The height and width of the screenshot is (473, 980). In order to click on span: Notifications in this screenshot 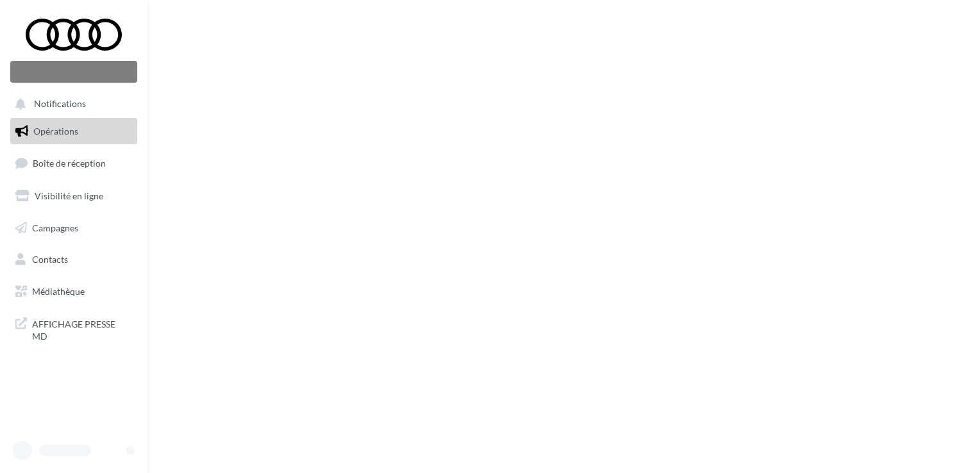, I will do `click(59, 104)`.